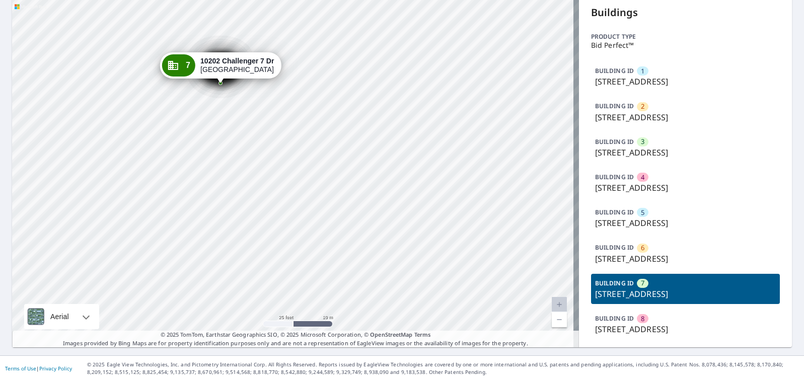 The height and width of the screenshot is (381, 804). What do you see at coordinates (686, 13) in the screenshot?
I see `p: Buildings` at bounding box center [686, 13].